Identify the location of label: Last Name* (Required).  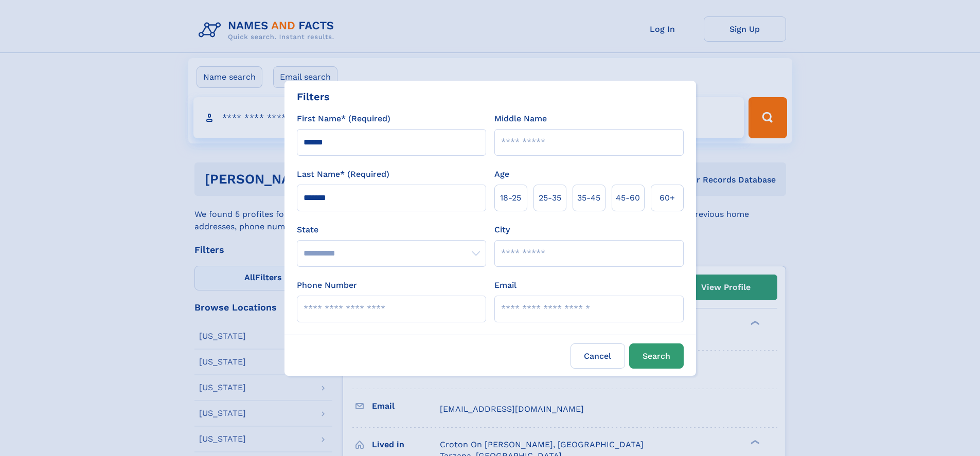
(343, 175).